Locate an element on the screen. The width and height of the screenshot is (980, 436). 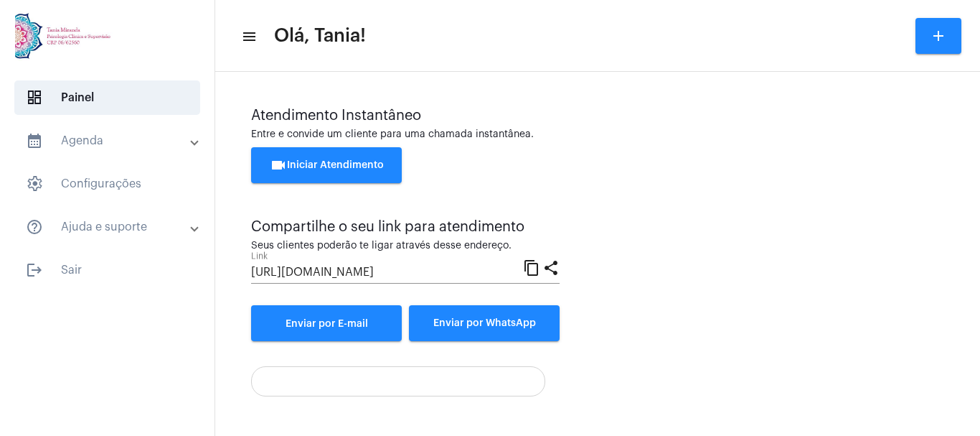
mat-icon: videocam is located at coordinates (278, 165).